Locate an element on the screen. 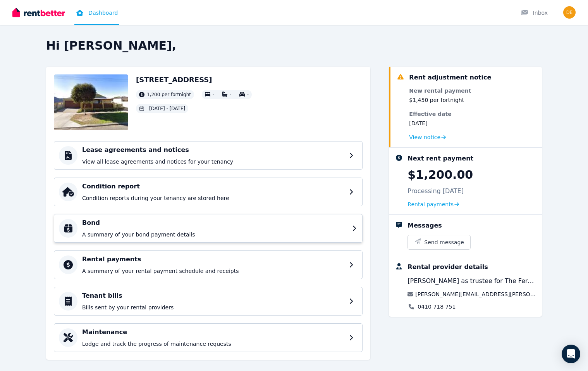 The image size is (588, 371). p: Bills sent by your rental providers is located at coordinates (213, 307).